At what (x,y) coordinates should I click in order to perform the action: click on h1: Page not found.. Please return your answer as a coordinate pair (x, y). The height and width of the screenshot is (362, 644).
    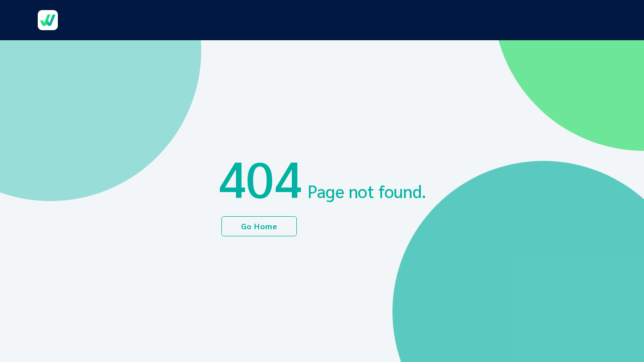
    Looking at the image, I should click on (366, 191).